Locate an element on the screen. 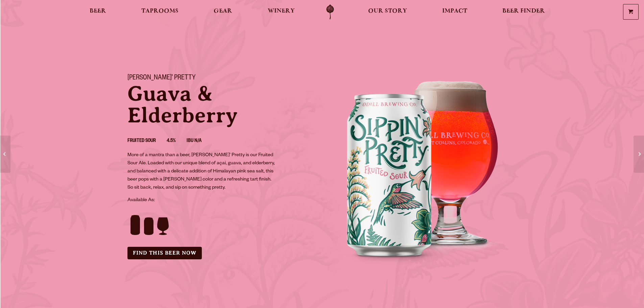 The height and width of the screenshot is (308, 644). a: Our Story is located at coordinates (387, 12).